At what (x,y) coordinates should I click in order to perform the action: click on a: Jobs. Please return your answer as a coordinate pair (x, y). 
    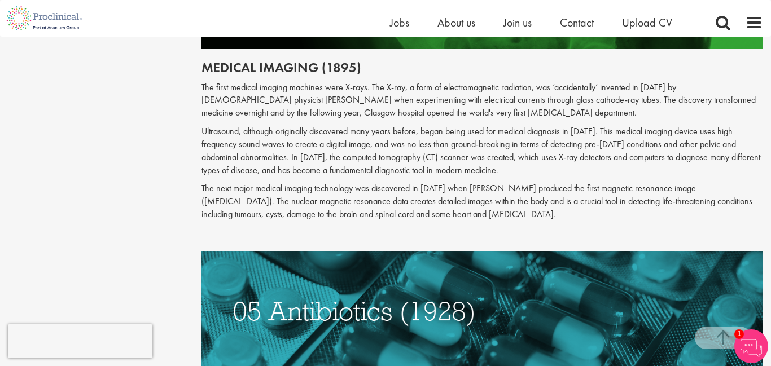
    Looking at the image, I should click on (399, 23).